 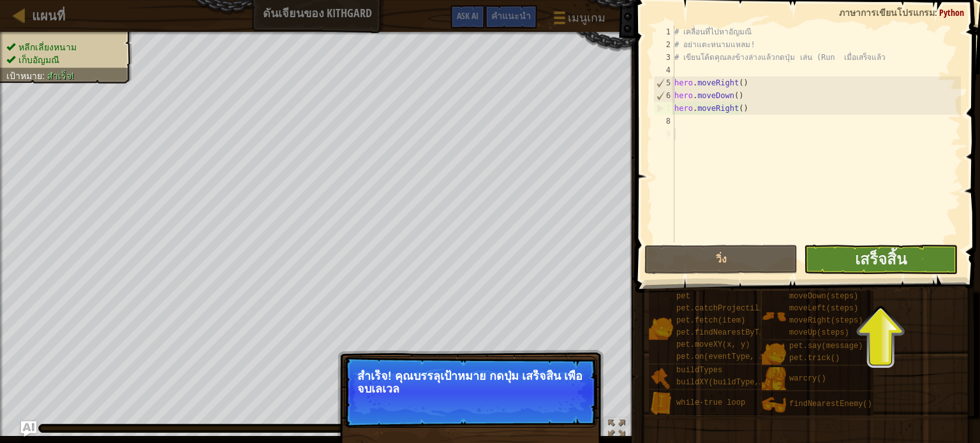 What do you see at coordinates (711, 321) in the screenshot?
I see `span: pet.fetch(item)` at bounding box center [711, 321].